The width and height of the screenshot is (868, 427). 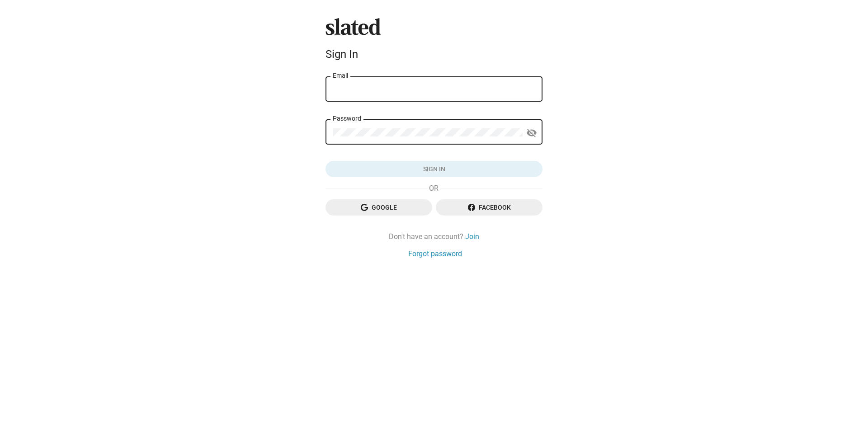 I want to click on a: Join, so click(x=472, y=236).